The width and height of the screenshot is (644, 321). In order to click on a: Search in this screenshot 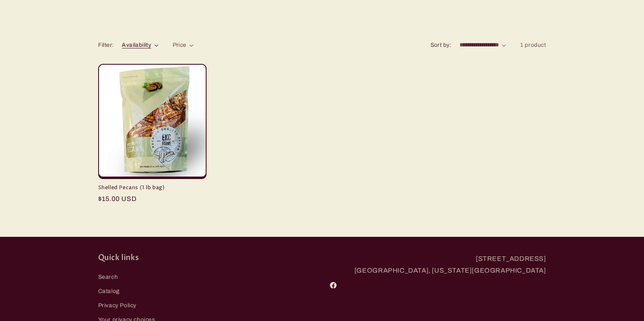, I will do `click(108, 278)`.